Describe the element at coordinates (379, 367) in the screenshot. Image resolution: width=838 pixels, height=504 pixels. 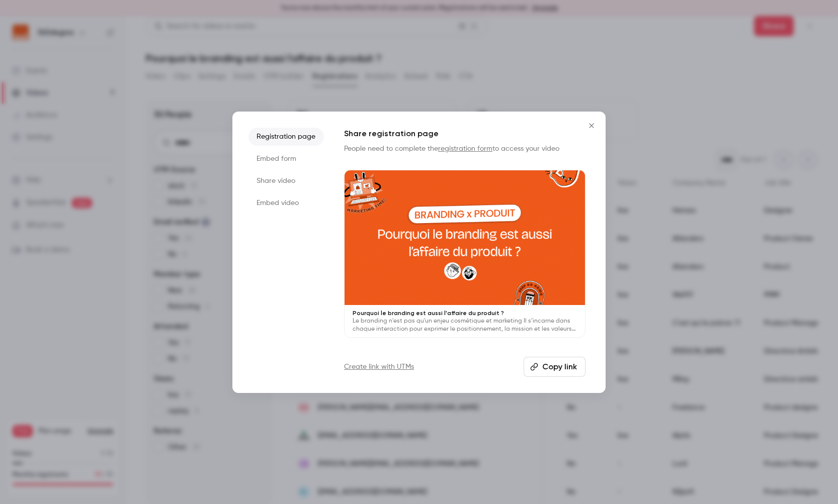
I see `a: Create link with UTMs` at that location.